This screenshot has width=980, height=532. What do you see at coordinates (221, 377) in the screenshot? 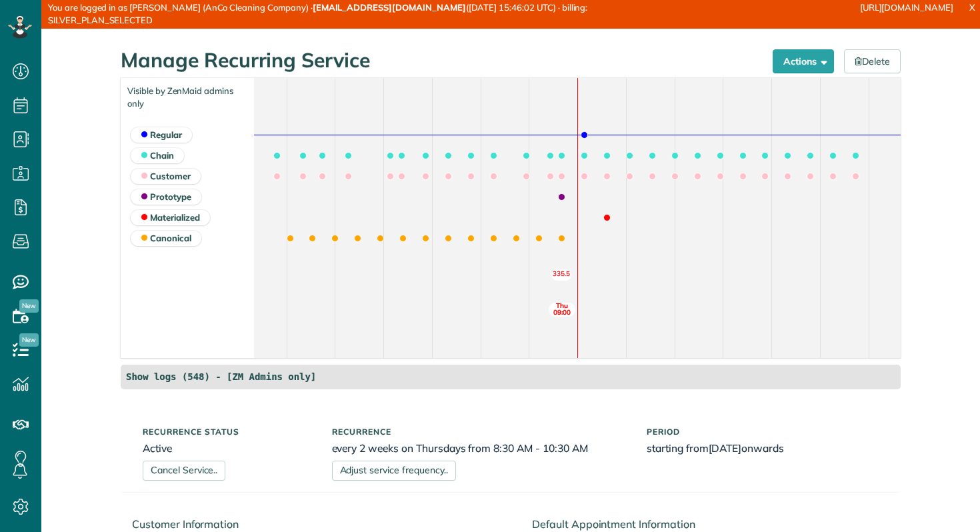
I see `strong: Show logs (548) - [ZM Admins only]` at bounding box center [221, 377].